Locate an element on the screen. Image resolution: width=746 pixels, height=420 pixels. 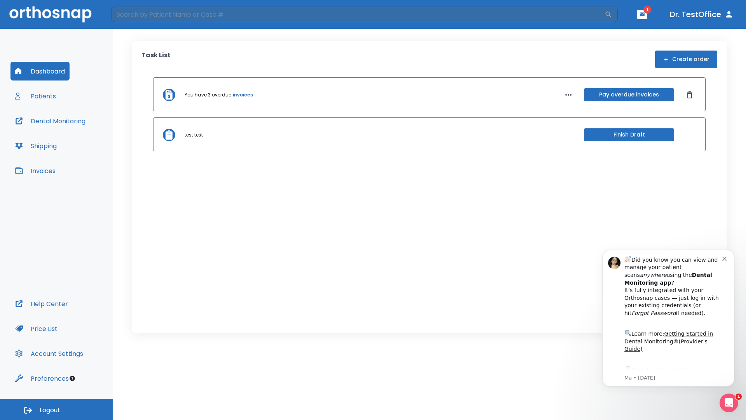
p: test test is located at coordinates (193, 135).